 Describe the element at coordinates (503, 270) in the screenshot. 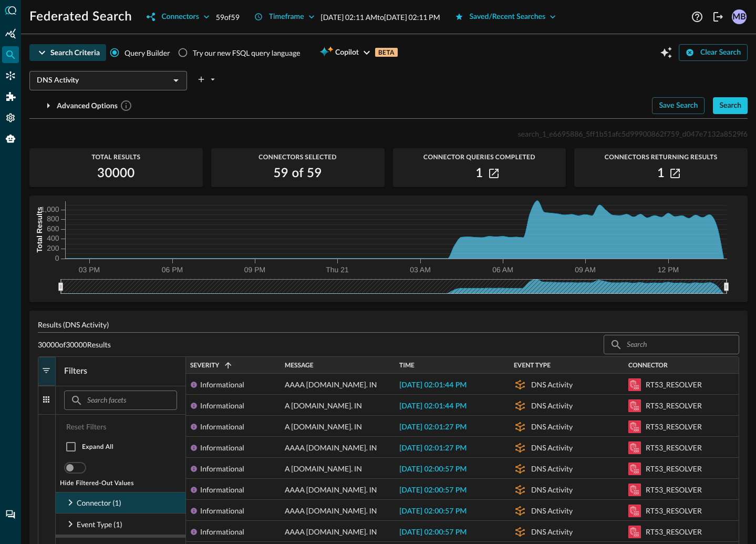

I see `tspan: 06 AM` at that location.